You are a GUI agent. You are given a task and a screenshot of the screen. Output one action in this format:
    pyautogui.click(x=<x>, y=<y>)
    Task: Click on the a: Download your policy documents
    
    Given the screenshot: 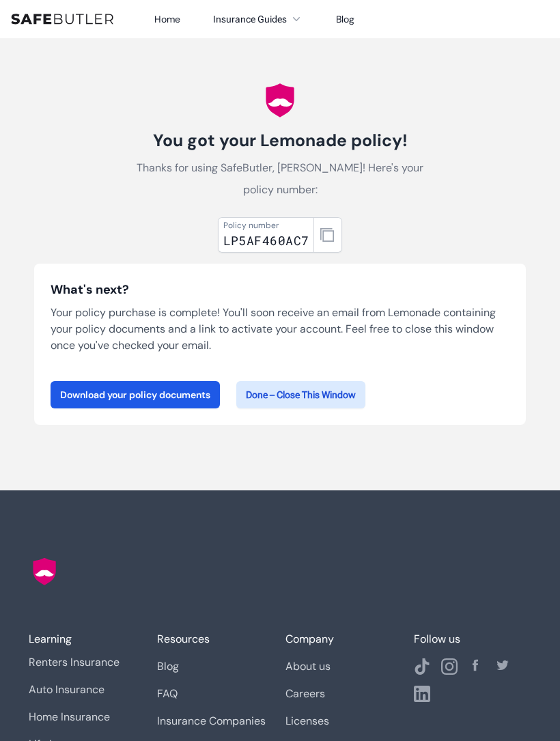 What is the action you would take?
    pyautogui.click(x=135, y=395)
    